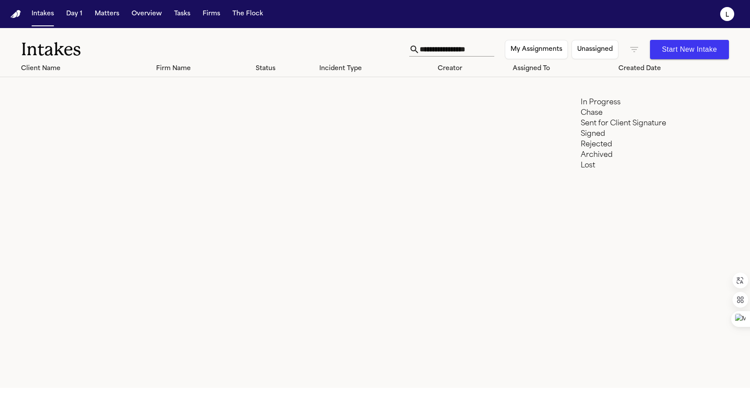 The height and width of the screenshot is (415, 750). I want to click on button: Matters, so click(107, 14).